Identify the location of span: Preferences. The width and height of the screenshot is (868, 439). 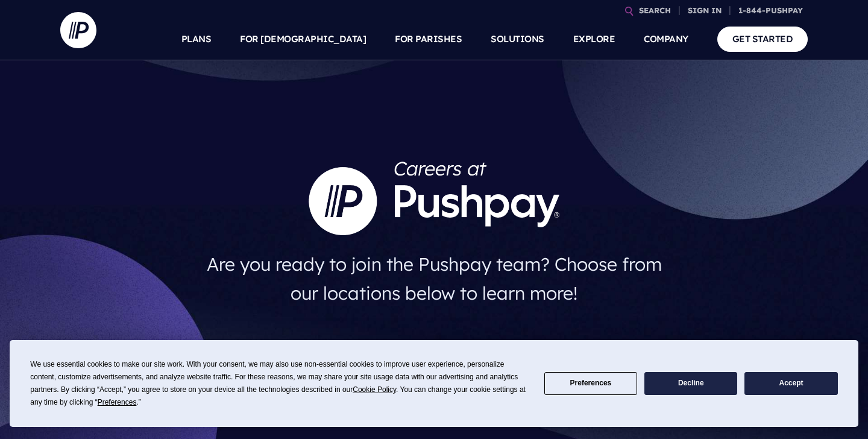
(117, 402).